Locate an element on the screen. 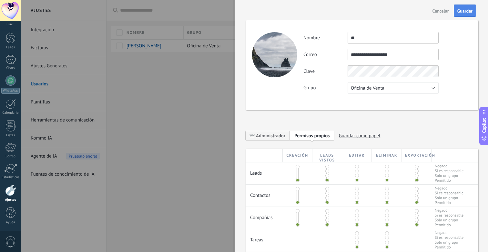  div: Compañías is located at coordinates (264, 216).